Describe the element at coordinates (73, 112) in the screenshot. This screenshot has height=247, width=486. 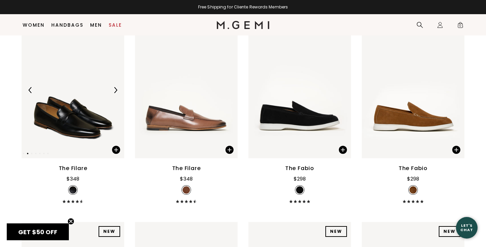
I see `a: Previous ArrowNext ArrowThe Filare$348` at that location.